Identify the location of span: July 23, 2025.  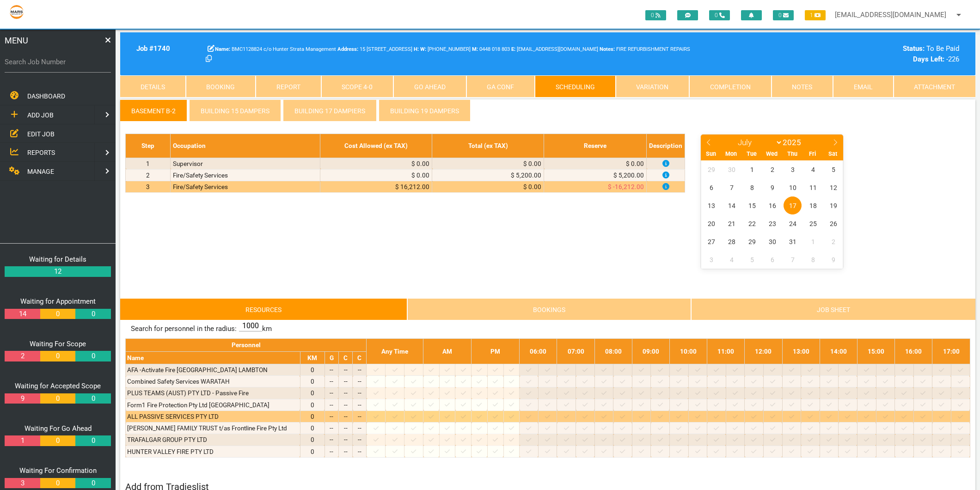
(772, 223).